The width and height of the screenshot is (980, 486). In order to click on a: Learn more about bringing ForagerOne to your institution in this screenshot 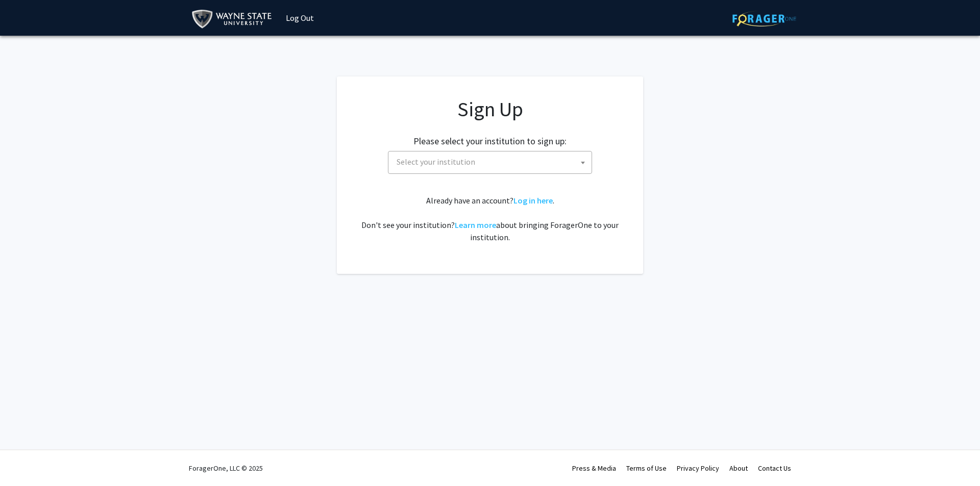, I will do `click(475, 225)`.